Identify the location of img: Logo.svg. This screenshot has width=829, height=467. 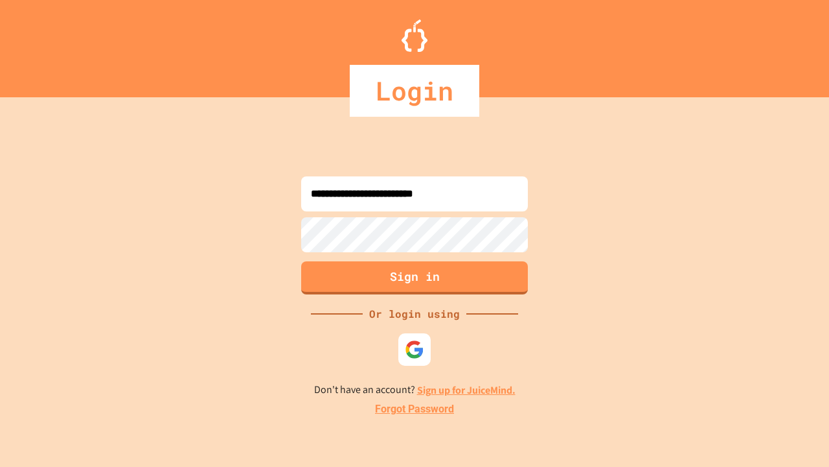
(415, 36).